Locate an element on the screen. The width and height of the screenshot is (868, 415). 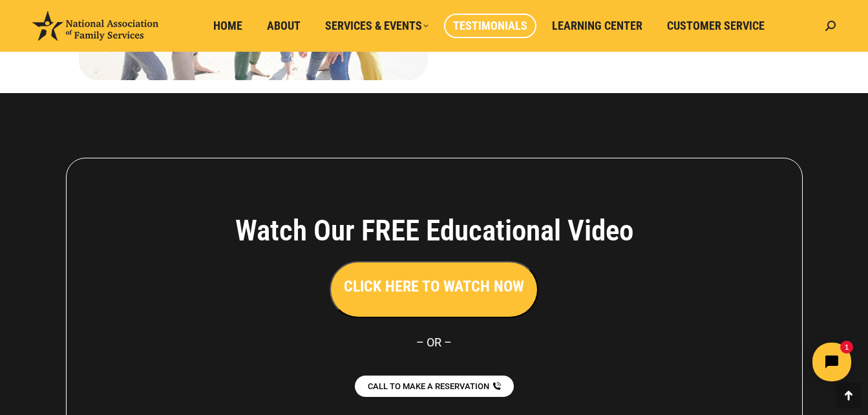
a: CALL TO MAKE A RESERVATION is located at coordinates (434, 386).